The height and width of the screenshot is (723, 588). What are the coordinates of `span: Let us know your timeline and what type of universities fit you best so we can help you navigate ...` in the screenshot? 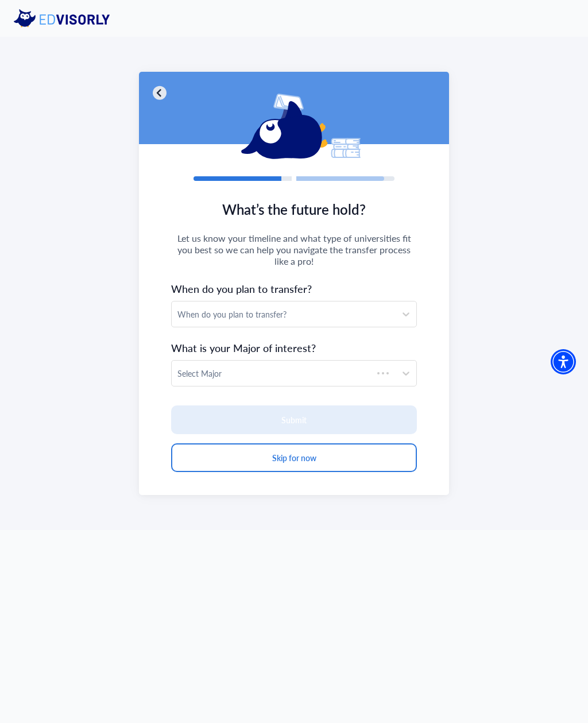 It's located at (294, 250).